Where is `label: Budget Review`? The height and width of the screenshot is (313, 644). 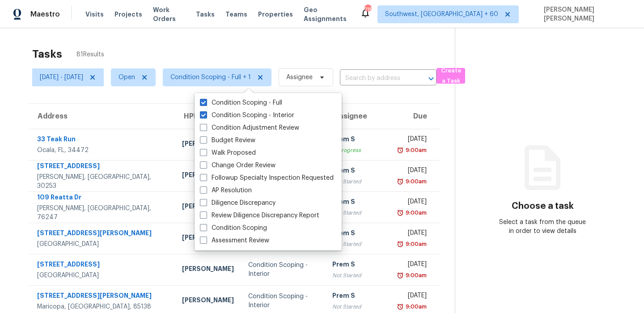 label: Budget Review is located at coordinates (228, 141).